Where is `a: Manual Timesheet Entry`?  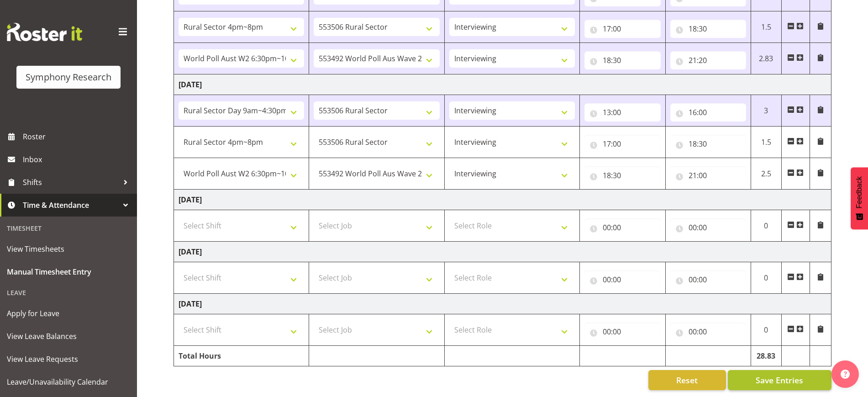
a: Manual Timesheet Entry is located at coordinates (68, 272).